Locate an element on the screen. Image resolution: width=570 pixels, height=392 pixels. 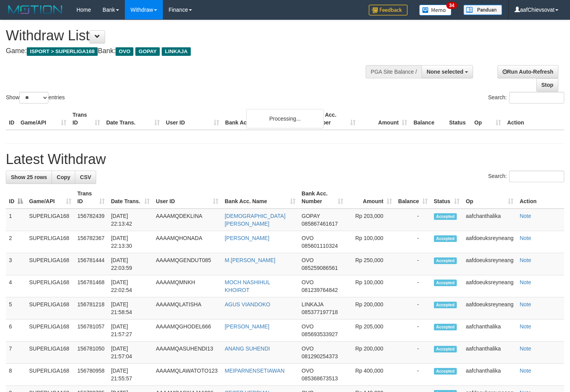
a: CSV is located at coordinates (85, 177).